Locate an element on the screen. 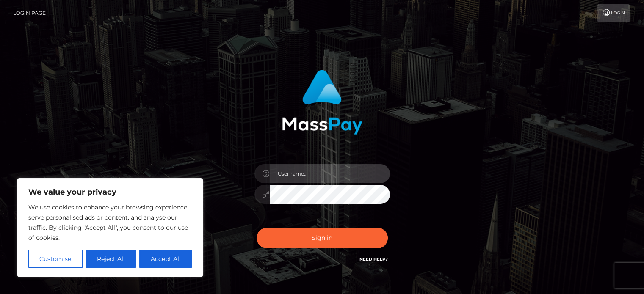 The image size is (644, 294). p: We use cookies to enhance your browsing experience, serve personalised ads or content, and analys... is located at coordinates (110, 223).